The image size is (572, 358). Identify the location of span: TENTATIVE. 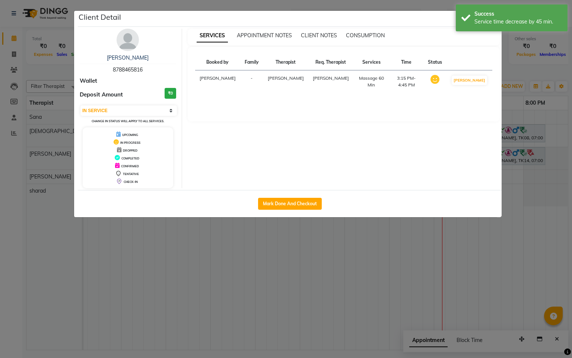
(131, 174).